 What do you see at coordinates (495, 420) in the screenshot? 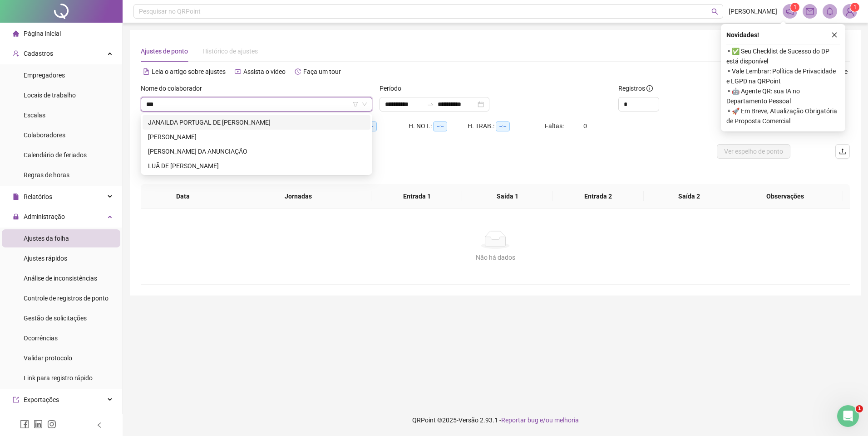
I see `footer: QRPoint © 2025 - 2.93.1 -` at bounding box center [495, 420].